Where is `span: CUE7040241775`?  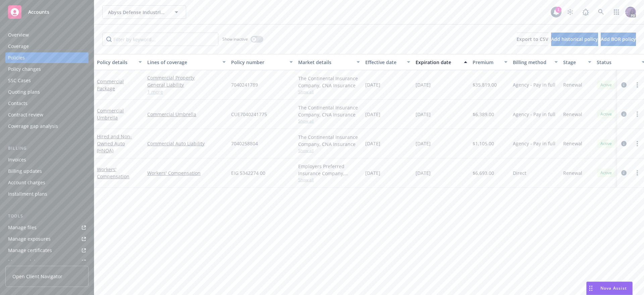
span: CUE7040241775 is located at coordinates (249, 114).